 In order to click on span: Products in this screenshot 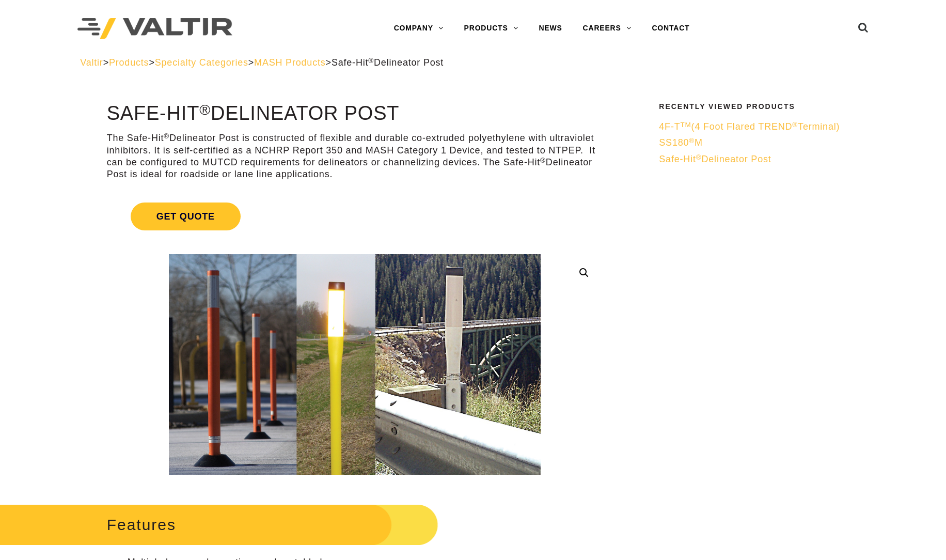, I will do `click(129, 63)`.